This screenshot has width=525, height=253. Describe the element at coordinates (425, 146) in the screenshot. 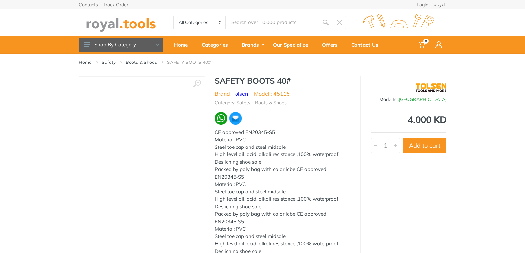

I see `button: Add to cart` at that location.